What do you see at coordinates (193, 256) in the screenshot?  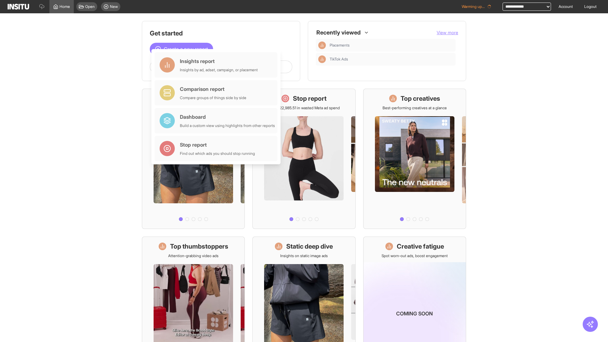 I see `p: Attention-grabbing video ads` at bounding box center [193, 256].